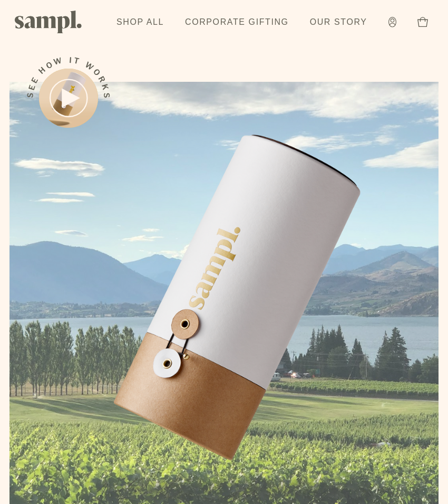  What do you see at coordinates (48, 22) in the screenshot?
I see `img: Sampl logo` at bounding box center [48, 22].